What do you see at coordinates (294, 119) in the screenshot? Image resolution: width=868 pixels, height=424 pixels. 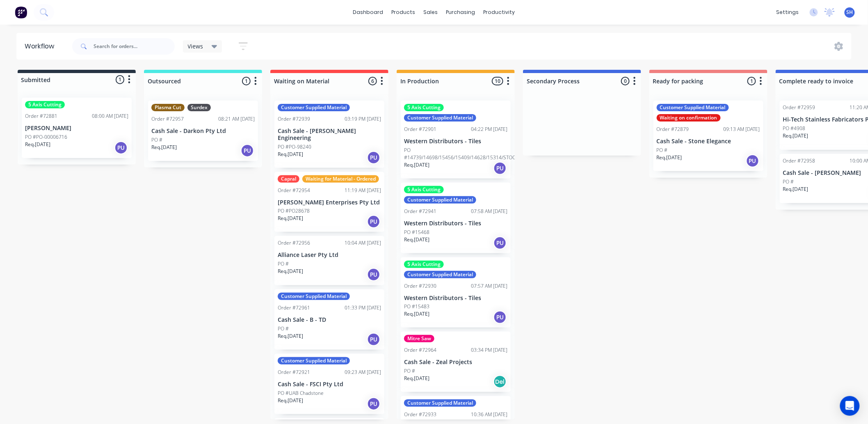 I see `div: Order #72939` at bounding box center [294, 119].